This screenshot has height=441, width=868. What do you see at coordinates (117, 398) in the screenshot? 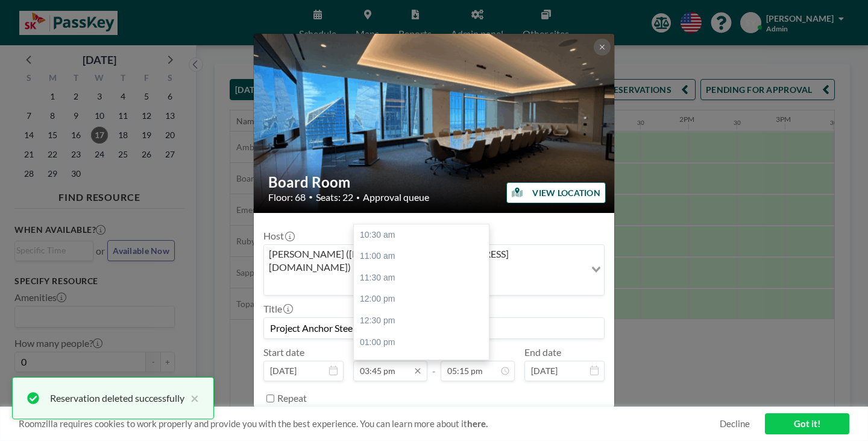
I see `div: Reservation deleted successfully` at bounding box center [117, 398].